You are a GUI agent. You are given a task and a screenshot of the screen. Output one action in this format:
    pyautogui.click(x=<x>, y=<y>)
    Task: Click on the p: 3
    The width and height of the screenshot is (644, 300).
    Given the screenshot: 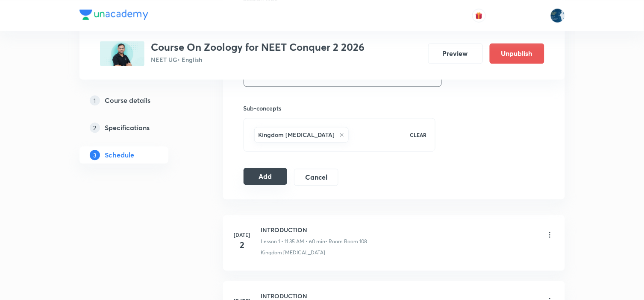 What is the action you would take?
    pyautogui.click(x=94, y=155)
    